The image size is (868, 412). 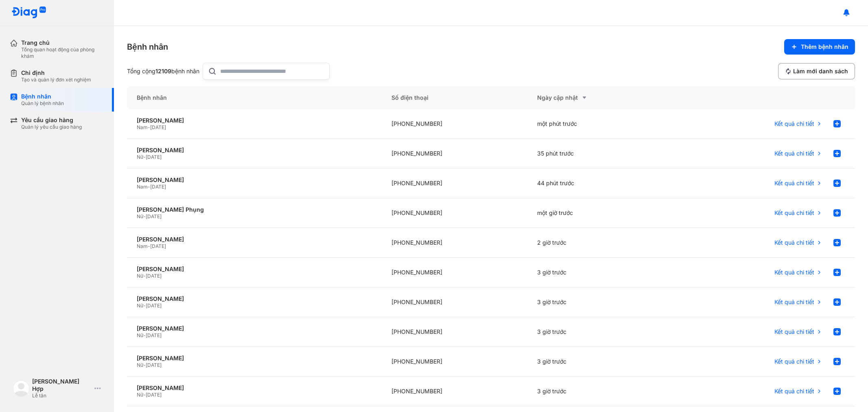 I want to click on span: 12109, so click(x=163, y=71).